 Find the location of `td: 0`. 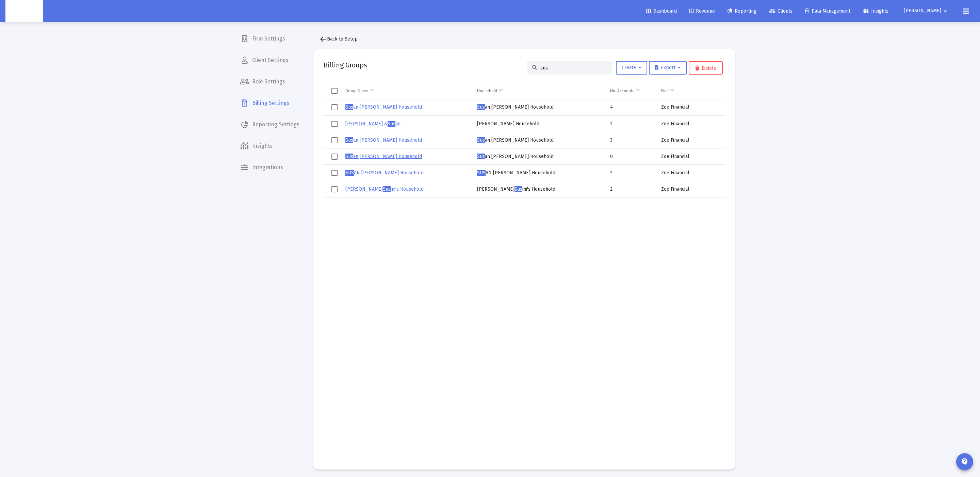

td: 0 is located at coordinates (631, 157).